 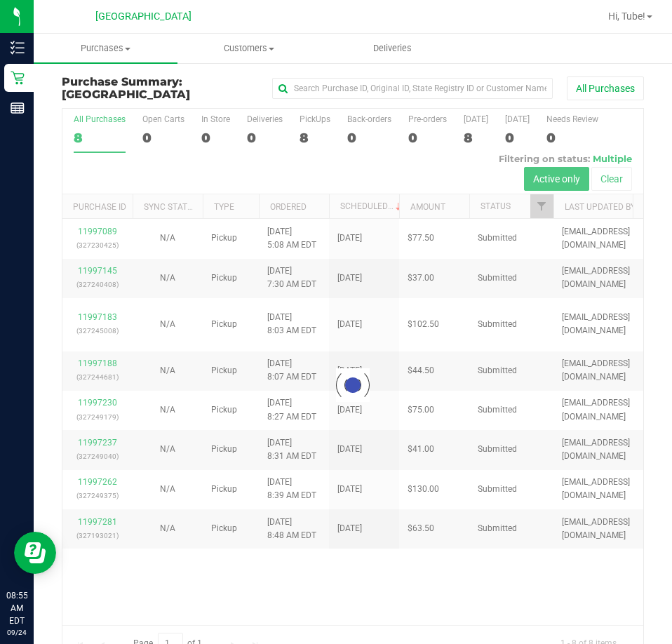 I want to click on button: All Purchases, so click(x=605, y=88).